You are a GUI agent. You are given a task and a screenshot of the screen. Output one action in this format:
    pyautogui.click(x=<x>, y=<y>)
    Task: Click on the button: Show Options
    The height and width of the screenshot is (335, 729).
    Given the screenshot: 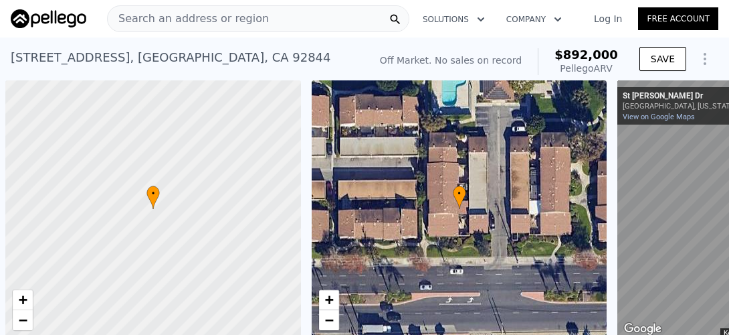 What is the action you would take?
    pyautogui.click(x=705, y=59)
    